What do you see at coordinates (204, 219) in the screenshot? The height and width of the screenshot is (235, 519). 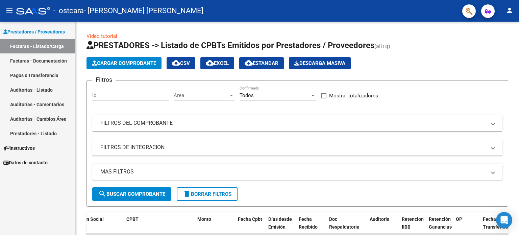 I see `span: Monto` at bounding box center [204, 219].